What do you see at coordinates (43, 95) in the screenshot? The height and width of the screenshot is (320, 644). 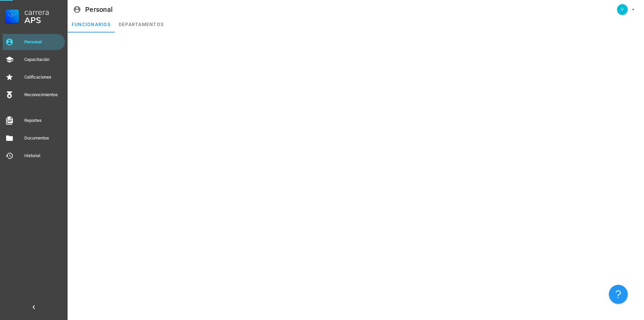 I see `div: Reconocimientos` at bounding box center [43, 95].